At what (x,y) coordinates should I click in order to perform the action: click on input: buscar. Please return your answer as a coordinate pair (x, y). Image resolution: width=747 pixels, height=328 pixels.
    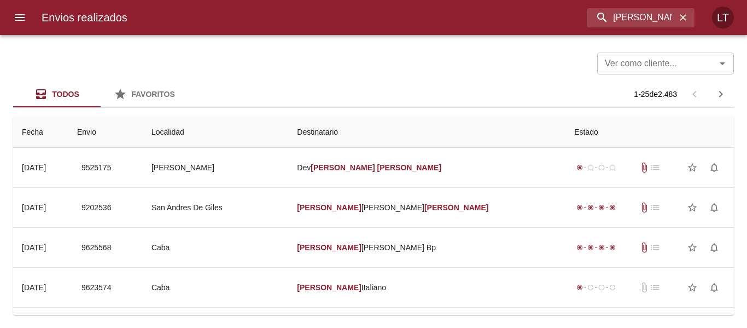
    Looking at the image, I should click on (631, 18).